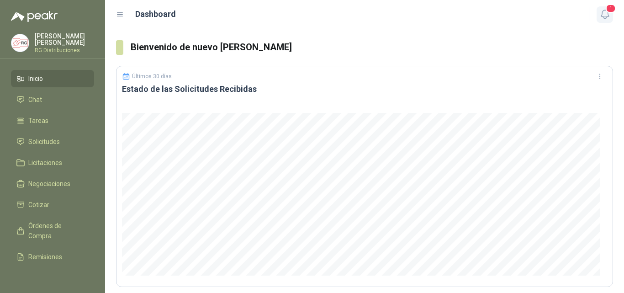  Describe the element at coordinates (44, 142) in the screenshot. I see `span: Solicitudes` at that location.